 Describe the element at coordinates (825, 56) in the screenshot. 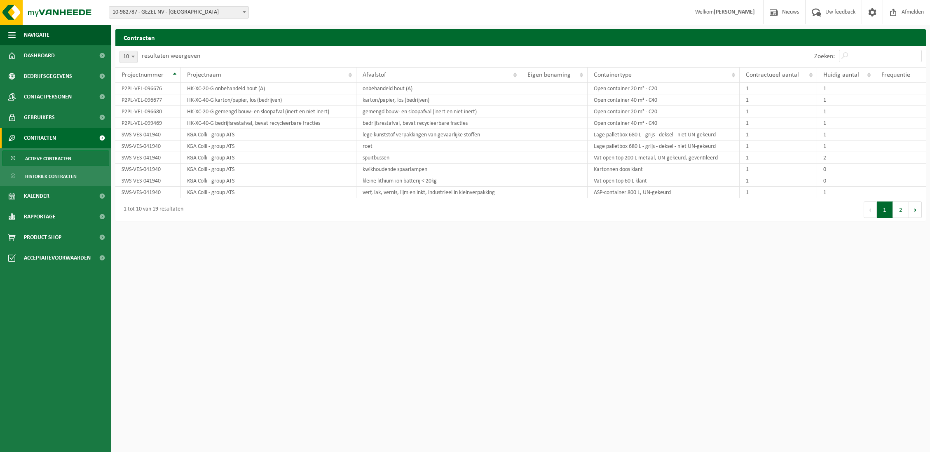

I see `label: Zoeken:` at that location.